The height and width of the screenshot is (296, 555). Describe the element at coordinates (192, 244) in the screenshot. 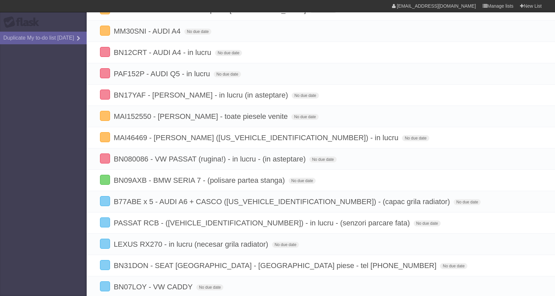

I see `span: LEXUS RX270 - in lucru (necesar grila radiator)` at that location.